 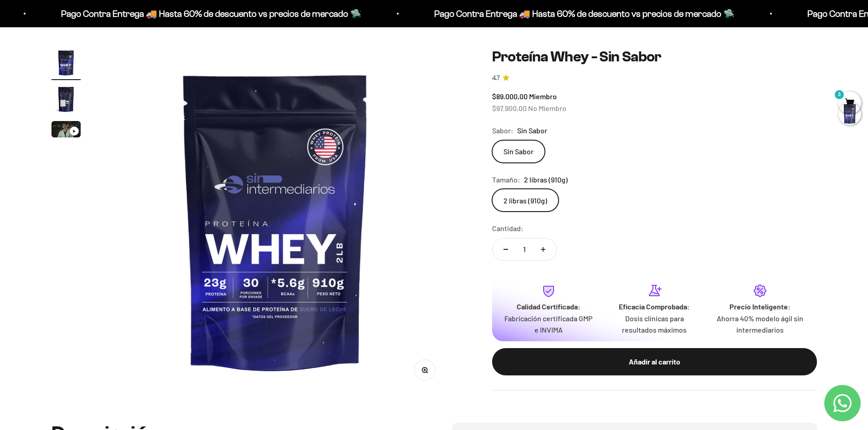 What do you see at coordinates (548, 306) in the screenshot?
I see `strong: Calidad Certificada:` at bounding box center [548, 306].